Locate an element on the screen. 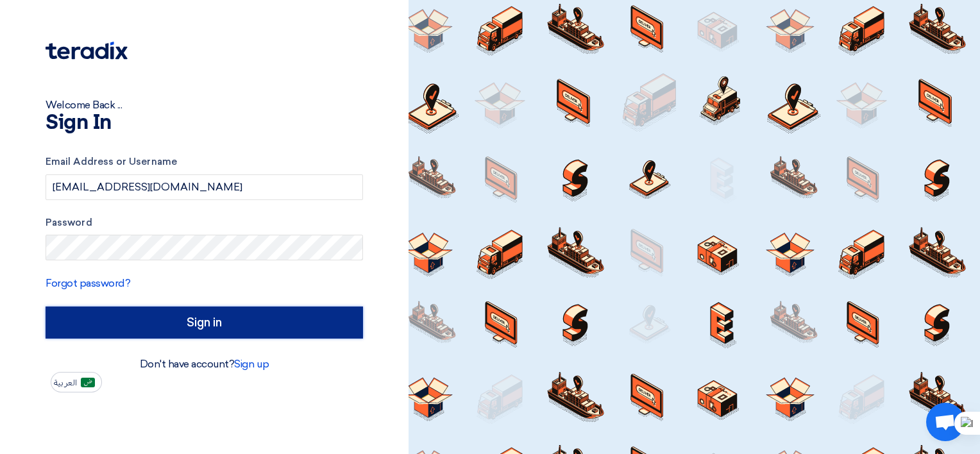  div: Open chat is located at coordinates (946, 422).